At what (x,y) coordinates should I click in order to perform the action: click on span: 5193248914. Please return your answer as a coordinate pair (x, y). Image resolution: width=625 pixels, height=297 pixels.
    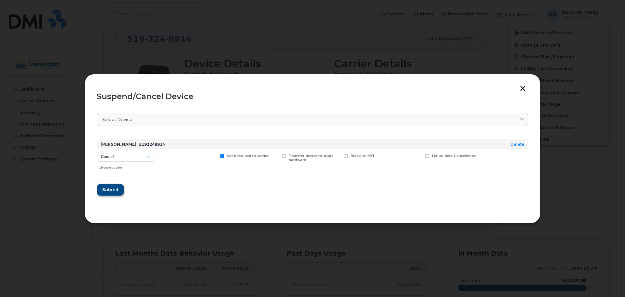
    Looking at the image, I should click on (152, 144).